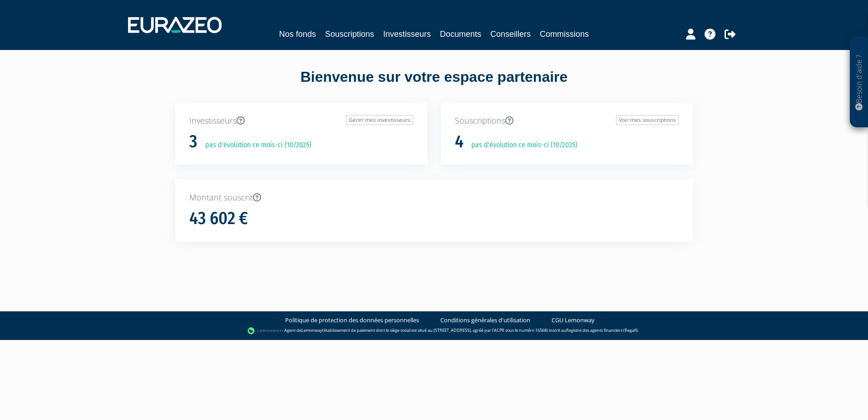  What do you see at coordinates (352, 320) in the screenshot?
I see `a: Politique de protection des données personnelles` at bounding box center [352, 320].